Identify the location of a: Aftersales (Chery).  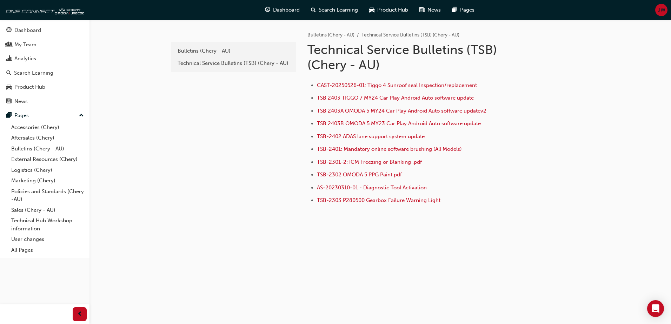
(47, 138).